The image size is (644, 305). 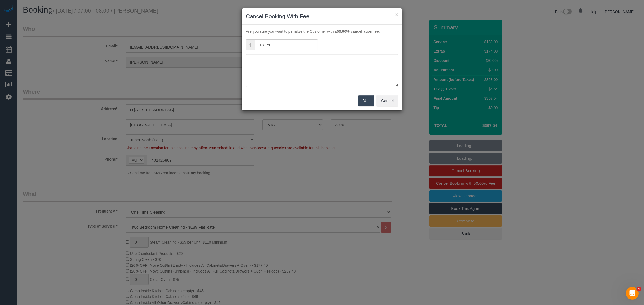 What do you see at coordinates (322, 16) in the screenshot?
I see `h3: Cancel Booking With Fee` at bounding box center [322, 16].